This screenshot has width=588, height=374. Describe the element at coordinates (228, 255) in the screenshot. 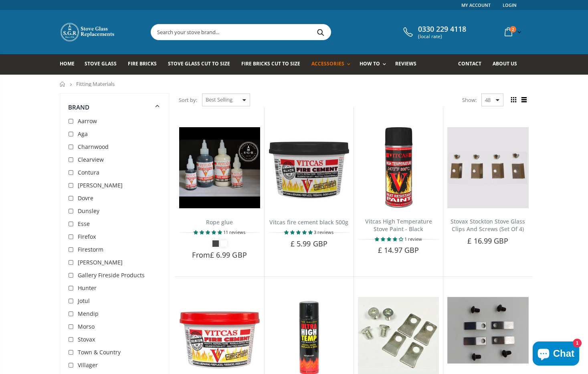

I see `span: £ 6.99 GBP` at that location.